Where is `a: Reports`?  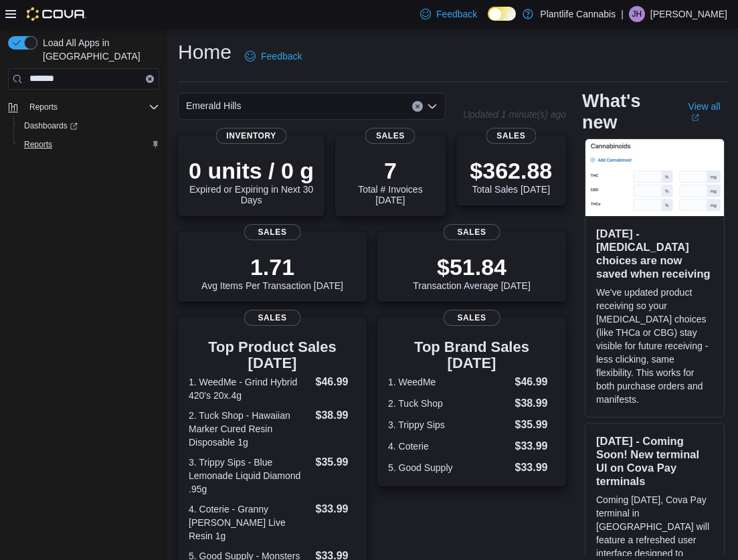 a: Reports is located at coordinates (38, 145).